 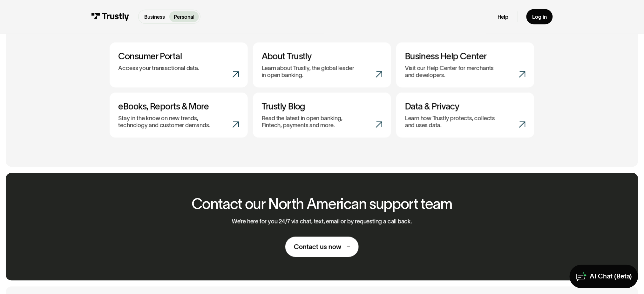 What do you see at coordinates (179, 106) in the screenshot?
I see `h3: eBooks, Reports & More` at bounding box center [179, 106].